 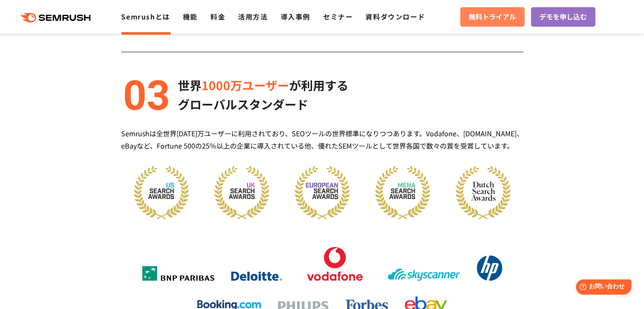 What do you see at coordinates (563, 17) in the screenshot?
I see `a: デモを申し込む` at bounding box center [563, 17].